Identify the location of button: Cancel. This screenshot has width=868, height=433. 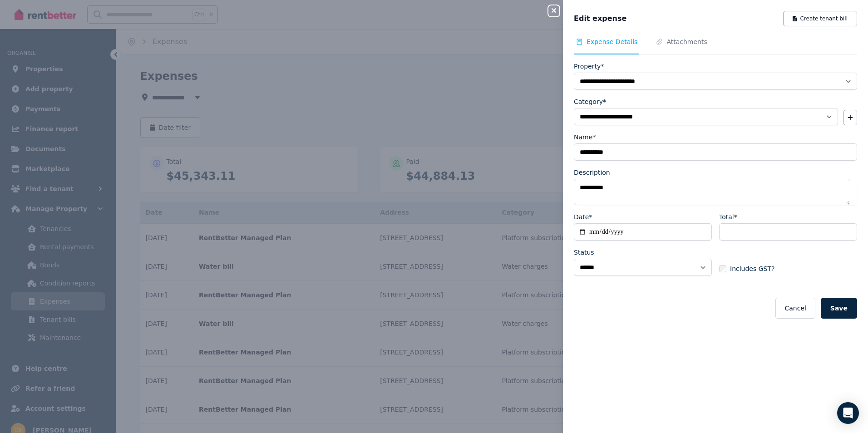
(795, 308).